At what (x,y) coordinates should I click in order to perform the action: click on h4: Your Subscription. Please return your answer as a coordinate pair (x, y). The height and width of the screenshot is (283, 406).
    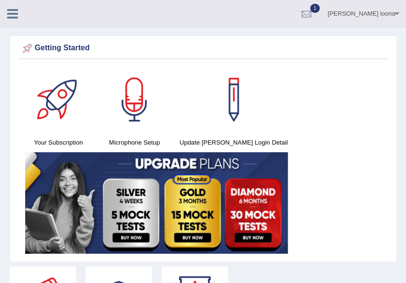
    Looking at the image, I should click on (58, 142).